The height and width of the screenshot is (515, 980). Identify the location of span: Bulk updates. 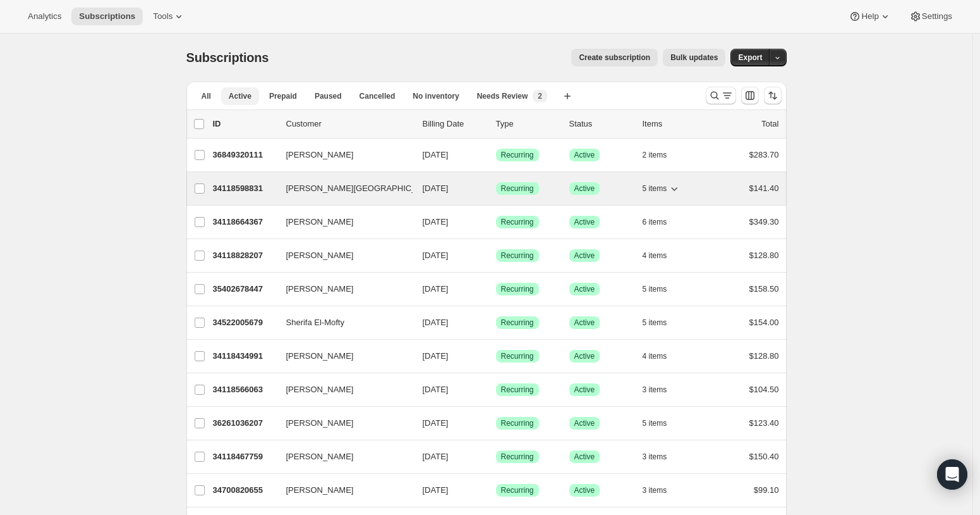
(694, 58).